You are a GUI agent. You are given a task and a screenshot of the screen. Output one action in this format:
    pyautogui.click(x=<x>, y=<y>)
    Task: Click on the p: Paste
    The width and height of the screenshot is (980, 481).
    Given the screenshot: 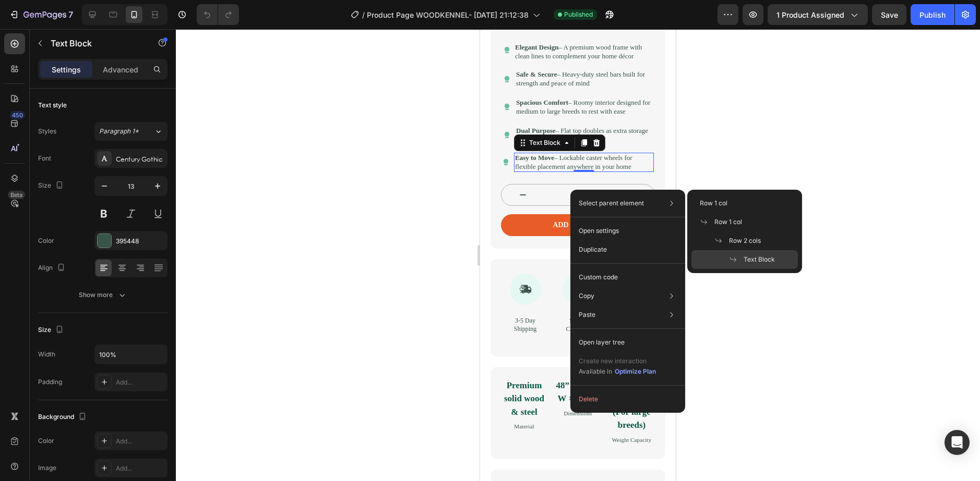 What is the action you would take?
    pyautogui.click(x=587, y=315)
    